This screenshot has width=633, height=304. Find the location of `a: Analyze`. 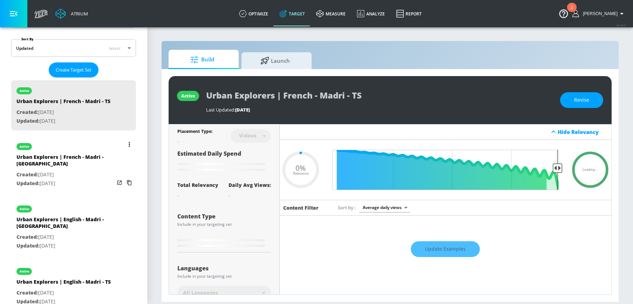

a: Analyze is located at coordinates (371, 14).